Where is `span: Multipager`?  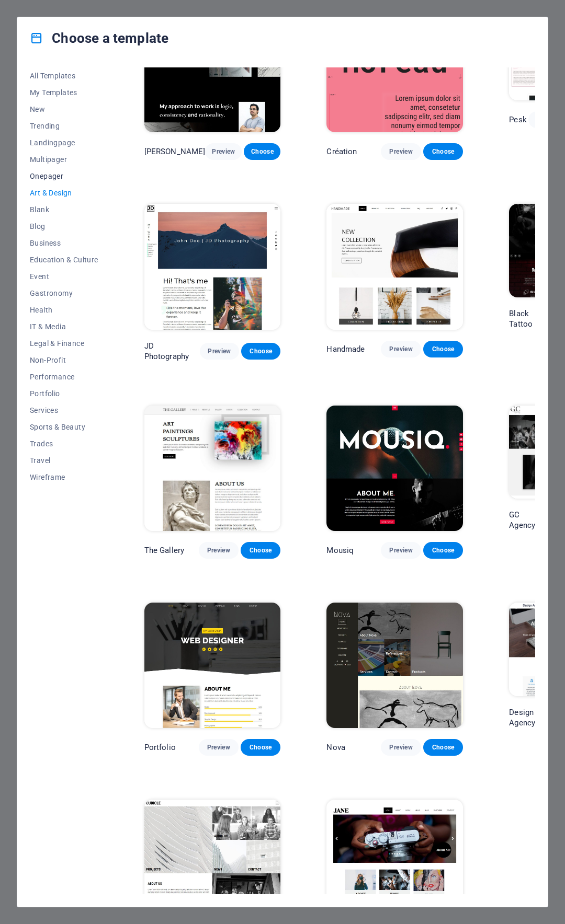
span: Multipager is located at coordinates (64, 160).